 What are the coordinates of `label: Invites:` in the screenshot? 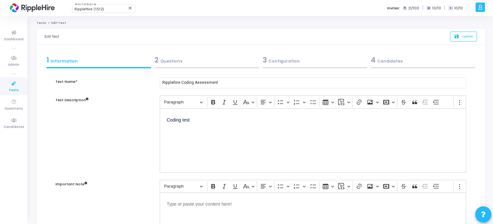 It's located at (394, 8).